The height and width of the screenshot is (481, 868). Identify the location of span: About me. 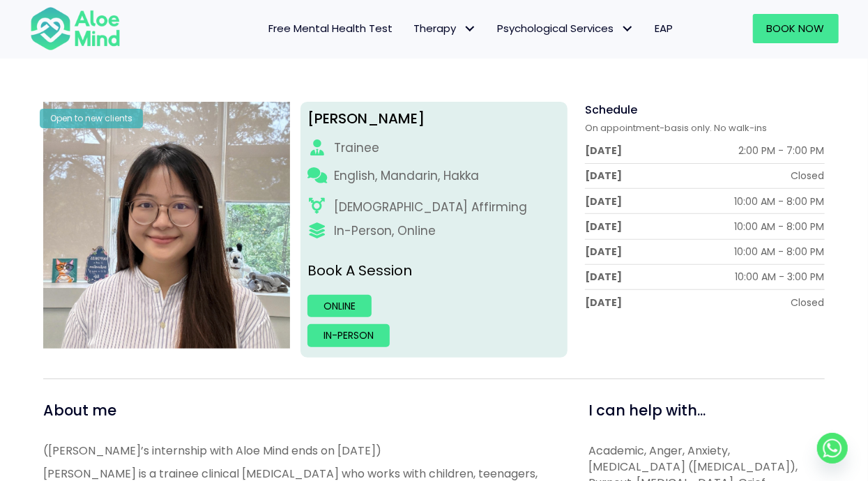
(80, 410).